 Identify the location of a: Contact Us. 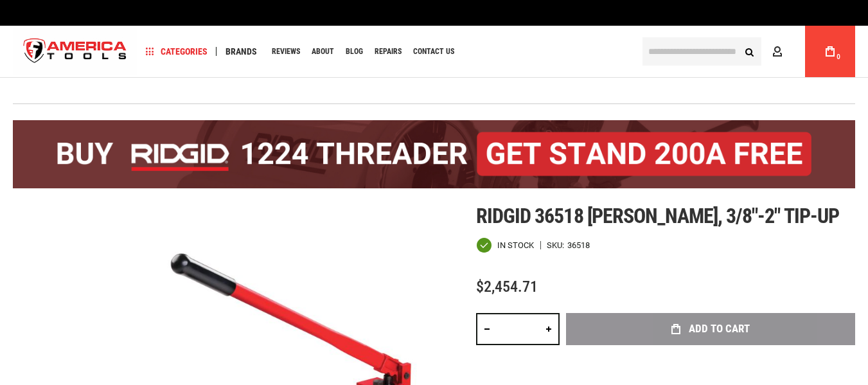
(433, 51).